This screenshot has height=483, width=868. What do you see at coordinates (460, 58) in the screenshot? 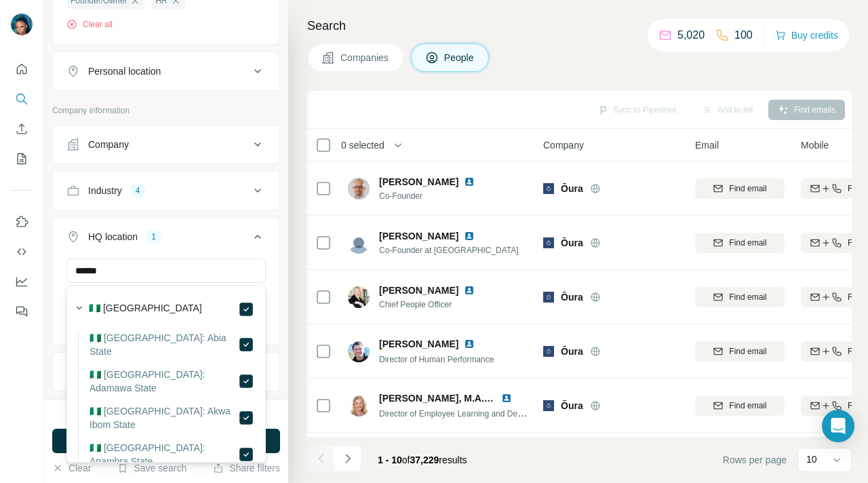
I see `span: People` at bounding box center [460, 58].